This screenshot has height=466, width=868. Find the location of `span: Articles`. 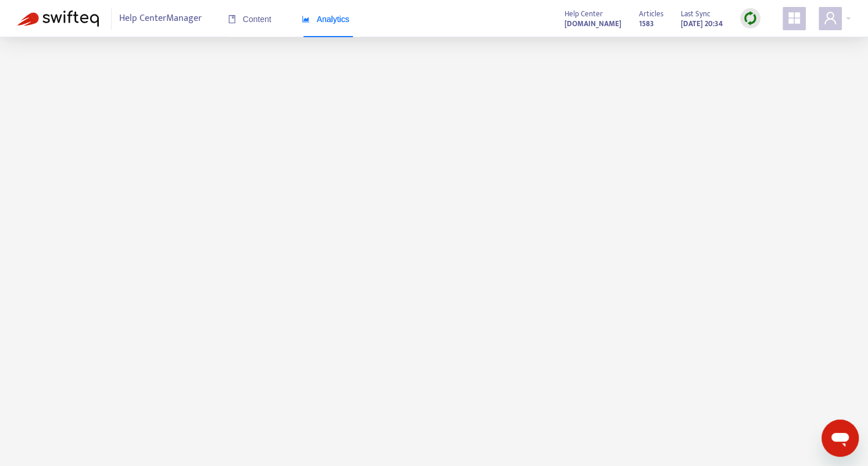

span: Articles is located at coordinates (651, 14).